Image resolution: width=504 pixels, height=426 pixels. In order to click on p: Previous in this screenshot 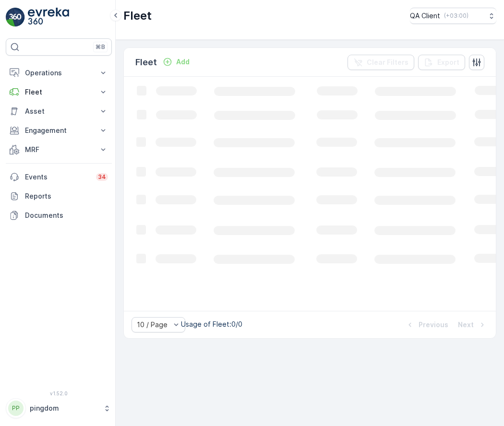, I will do `click(434, 325)`.